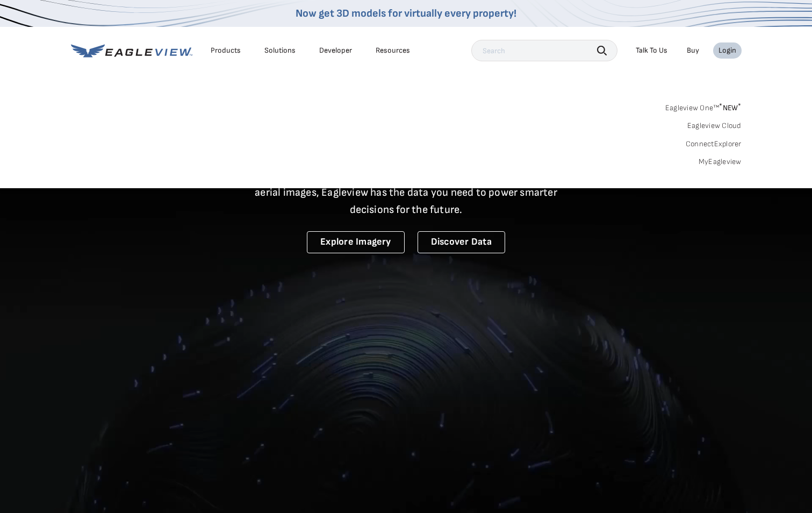  Describe the element at coordinates (393, 50) in the screenshot. I see `div: Resources` at that location.